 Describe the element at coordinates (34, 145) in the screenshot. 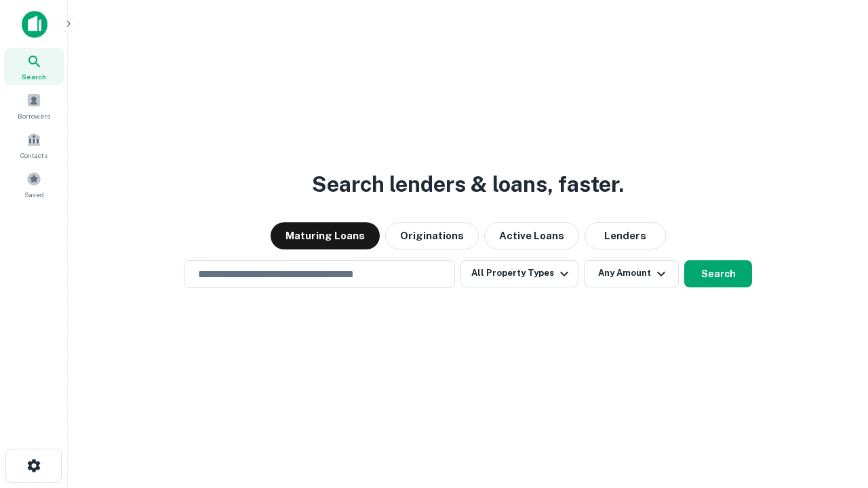

I see `a: Contacts` at that location.